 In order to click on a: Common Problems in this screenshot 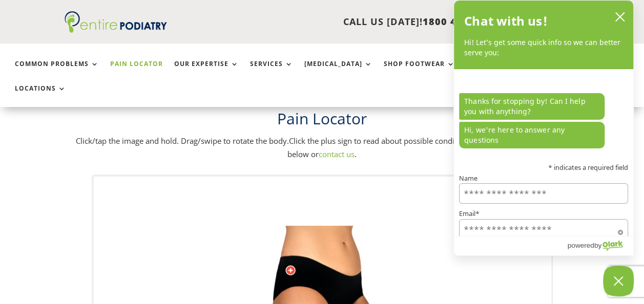, I will do `click(57, 71)`.